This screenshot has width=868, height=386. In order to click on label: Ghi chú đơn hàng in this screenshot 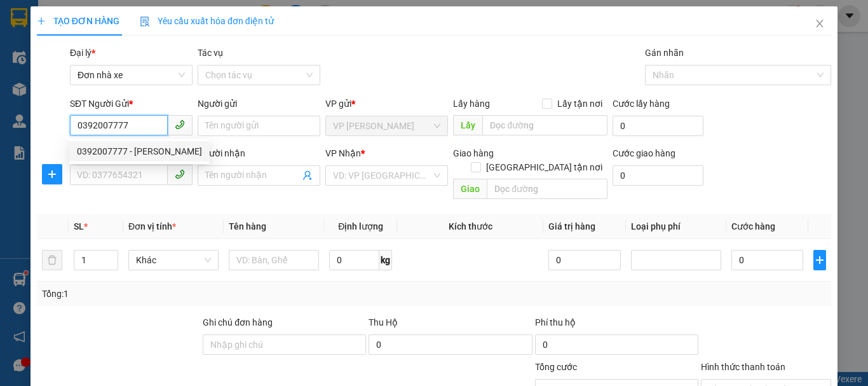, I will do `click(238, 322)`.